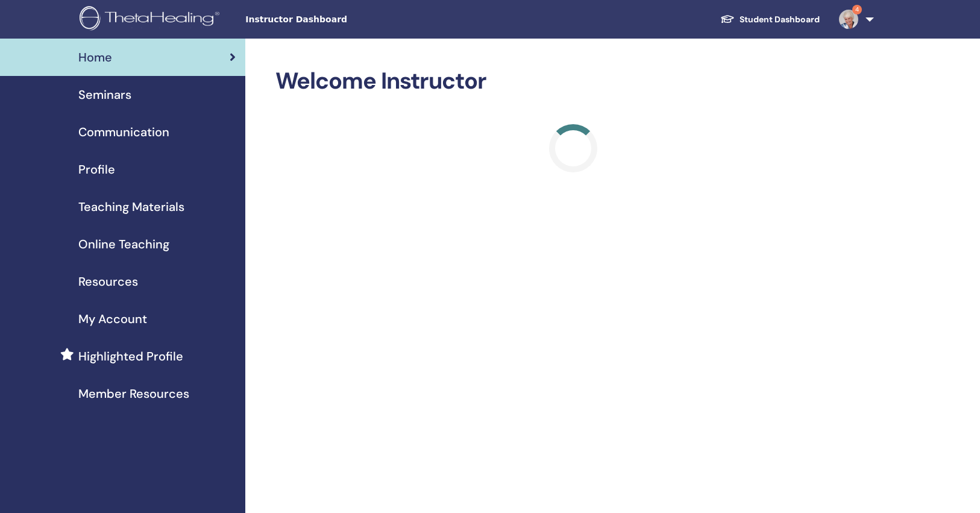 Image resolution: width=980 pixels, height=513 pixels. I want to click on span: Communication, so click(124, 132).